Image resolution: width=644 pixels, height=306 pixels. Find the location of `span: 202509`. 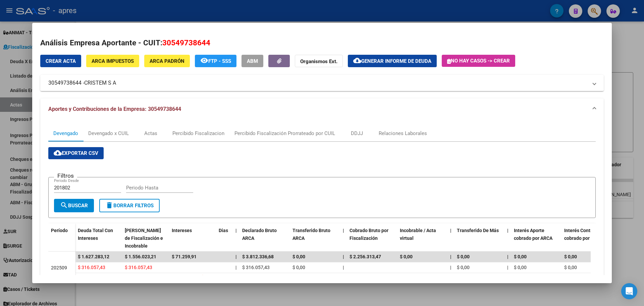

span: 202509 is located at coordinates (59, 267).